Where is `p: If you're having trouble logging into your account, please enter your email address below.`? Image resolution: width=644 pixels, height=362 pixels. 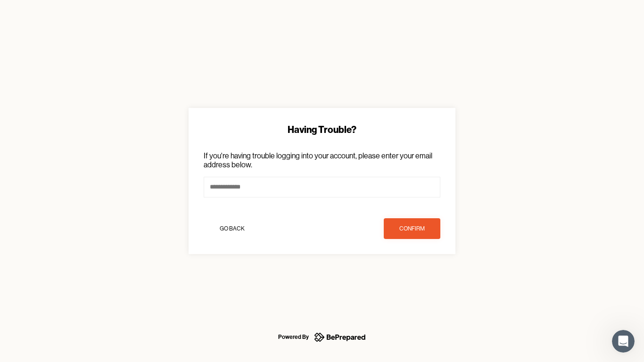 p: If you're having trouble logging into your account, please enter your email address below. is located at coordinates (322, 160).